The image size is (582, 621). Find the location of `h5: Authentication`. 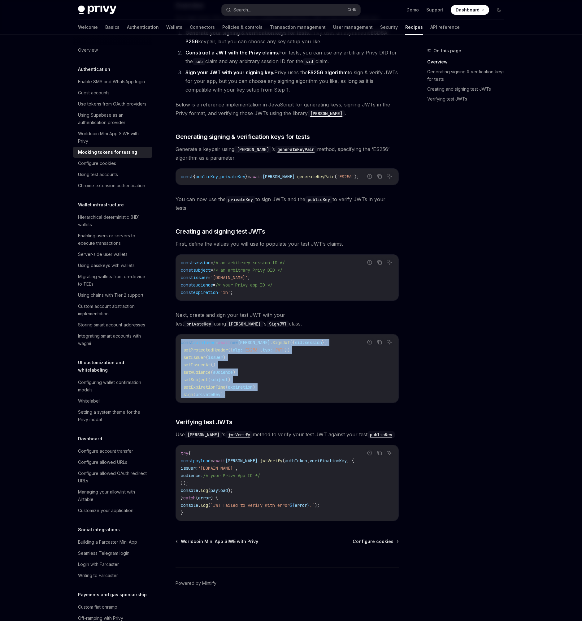

h5: Authentication is located at coordinates (94, 69).